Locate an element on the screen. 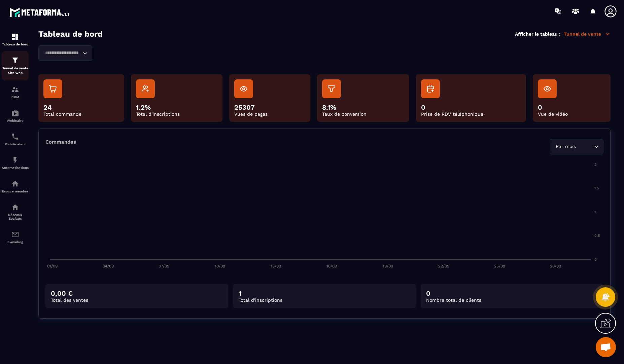 The image size is (624, 364). p: E-mailing is located at coordinates (15, 242).